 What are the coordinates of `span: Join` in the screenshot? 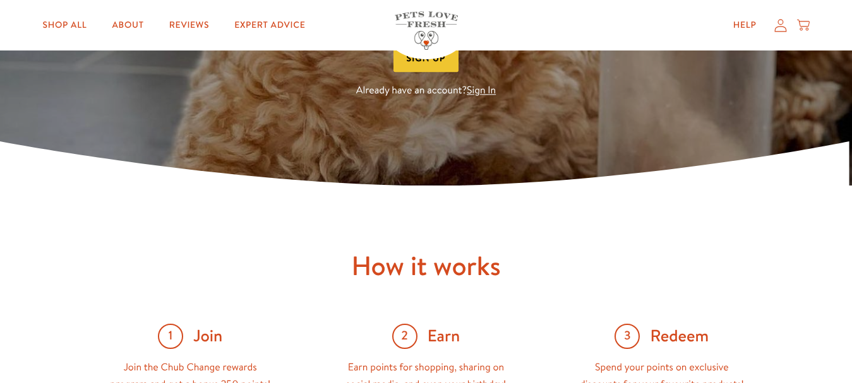 It's located at (208, 337).